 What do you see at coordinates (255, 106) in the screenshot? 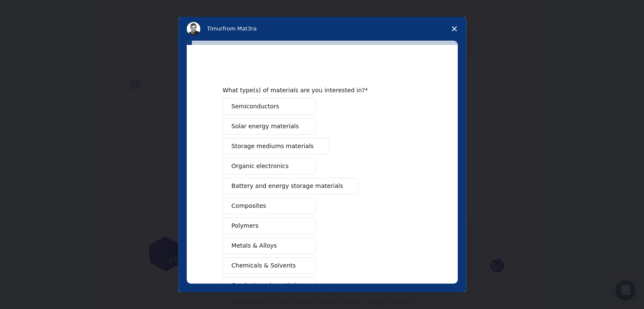
I see `span: Semiconductors` at bounding box center [255, 106].